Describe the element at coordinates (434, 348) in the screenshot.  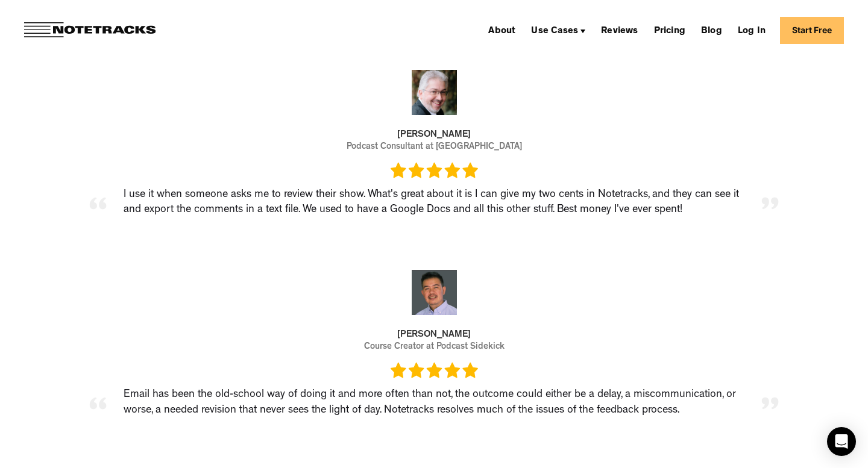
I see `div: Course Creator at Podcast Sidekick` at that location.